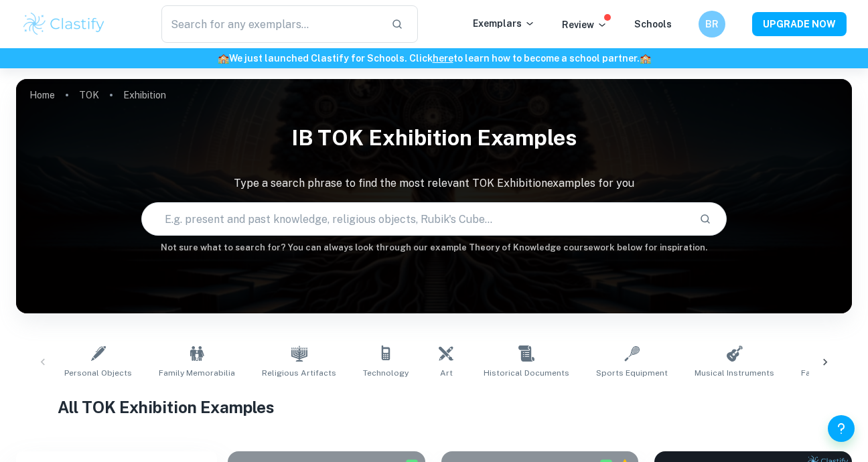  I want to click on span: Historical Documents, so click(526, 372).